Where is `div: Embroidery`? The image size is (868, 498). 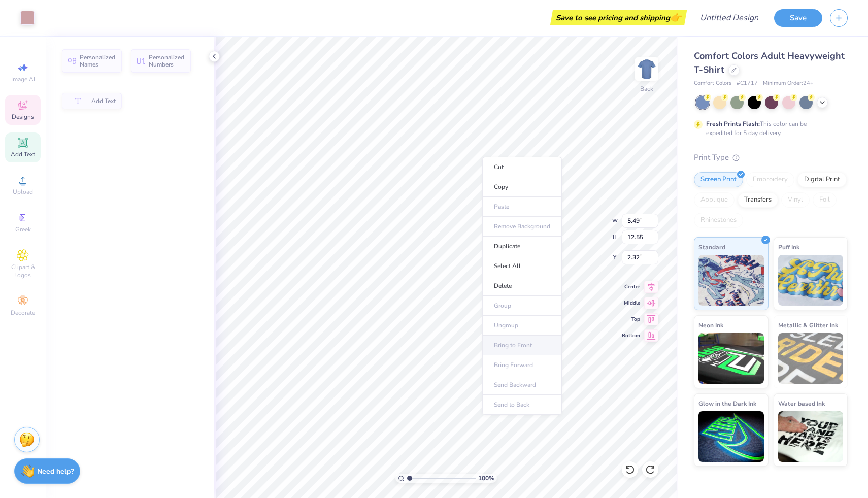 div: Embroidery is located at coordinates (770, 180).